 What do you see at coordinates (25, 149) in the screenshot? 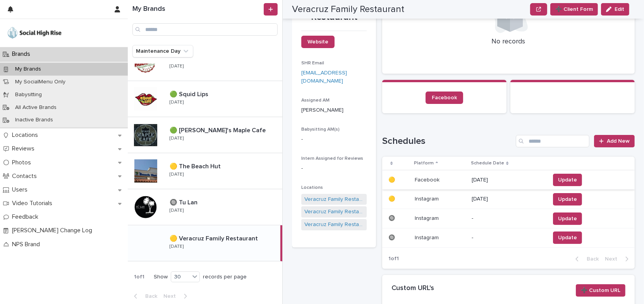
I see `p: Reviews` at bounding box center [25, 149].